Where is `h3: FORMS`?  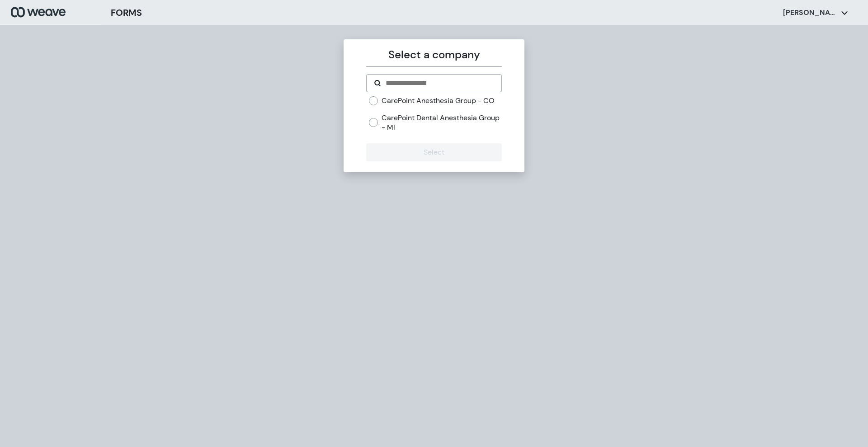
h3: FORMS is located at coordinates (126, 12).